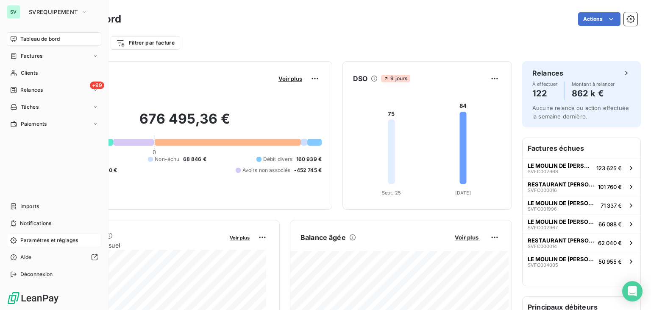  What do you see at coordinates (97, 85) in the screenshot?
I see `span: +99` at bounding box center [97, 85].